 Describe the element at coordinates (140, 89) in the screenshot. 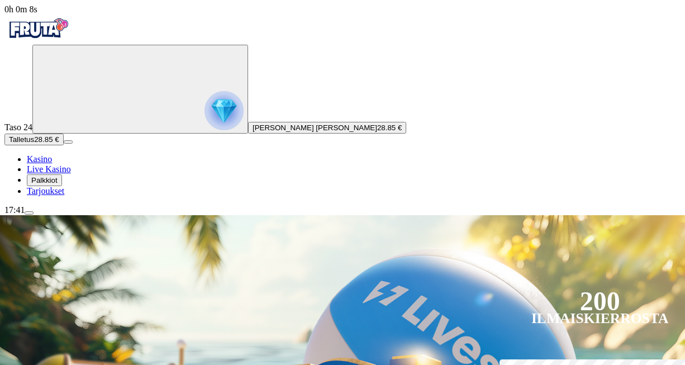

I see `button: reward progress` at that location.